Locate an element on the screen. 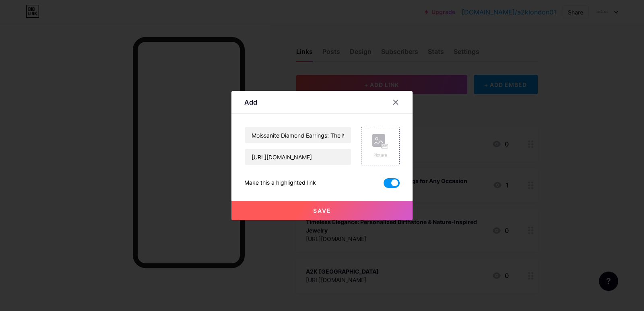 The image size is (644, 311). div: Picture is located at coordinates (380, 155).